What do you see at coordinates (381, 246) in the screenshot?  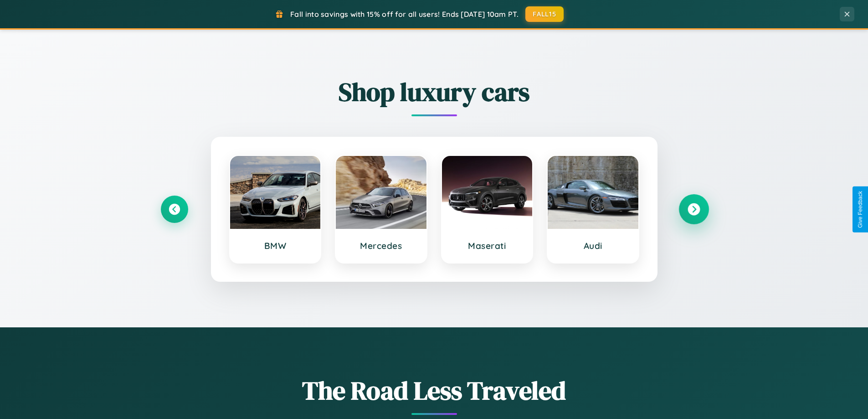 I see `h3: Mercedes` at bounding box center [381, 246].